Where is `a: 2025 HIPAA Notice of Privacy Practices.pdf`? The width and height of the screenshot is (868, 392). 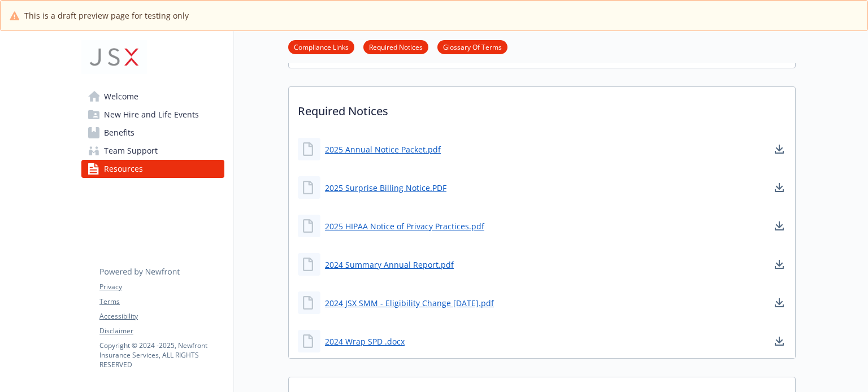 a: 2025 HIPAA Notice of Privacy Practices.pdf is located at coordinates (405, 226).